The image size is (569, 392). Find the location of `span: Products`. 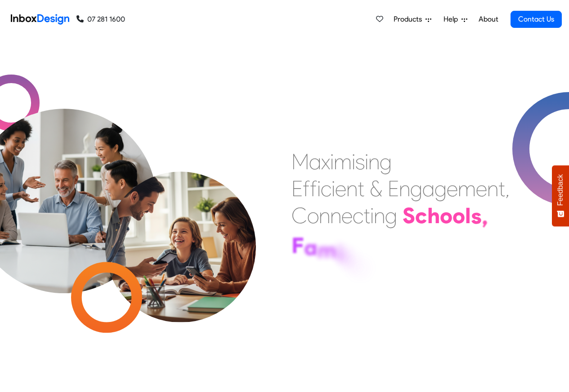

span: Products is located at coordinates (409, 19).